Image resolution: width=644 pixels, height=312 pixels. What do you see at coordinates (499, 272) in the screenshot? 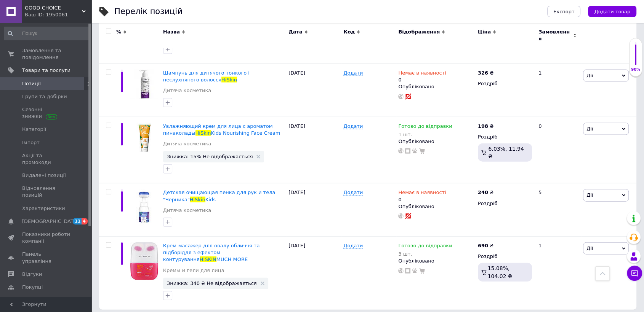
I see `span: 15.08%, 104.02 ₴` at bounding box center [499, 272].